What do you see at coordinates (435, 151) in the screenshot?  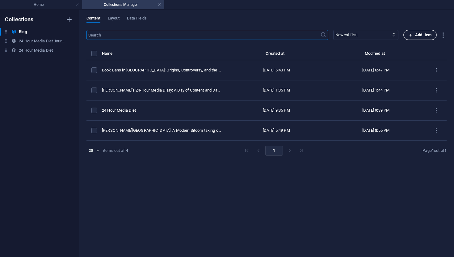 I see `div: Page out of` at bounding box center [435, 151].